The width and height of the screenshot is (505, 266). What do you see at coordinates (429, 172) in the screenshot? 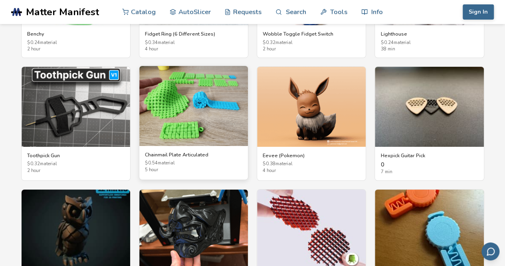
I see `span: 7 min` at bounding box center [429, 172].